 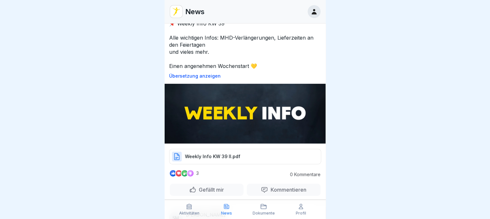 What do you see at coordinates (213, 157) in the screenshot?
I see `p: Weekly Info KW 39 II.pdf` at bounding box center [213, 157].